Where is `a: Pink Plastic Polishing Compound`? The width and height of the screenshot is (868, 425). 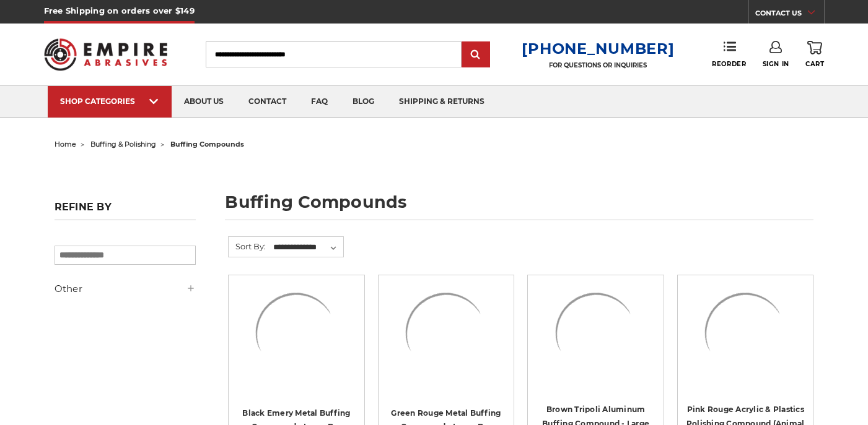
a: Pink Plastic Polishing Compound is located at coordinates (745, 343).